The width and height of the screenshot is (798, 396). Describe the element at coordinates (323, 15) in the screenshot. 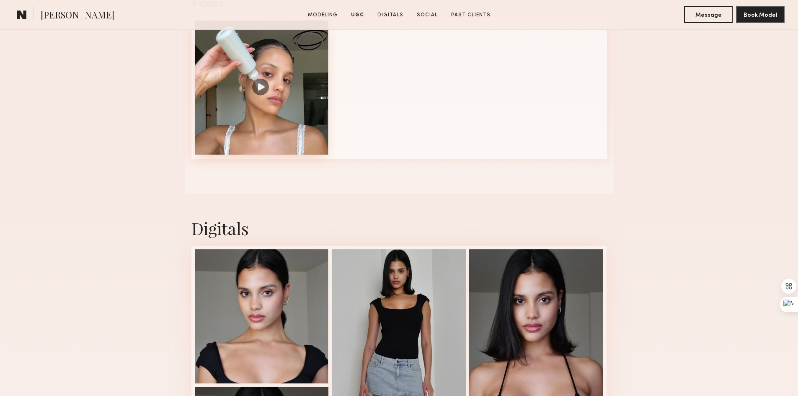

I see `a: Modeling` at that location.